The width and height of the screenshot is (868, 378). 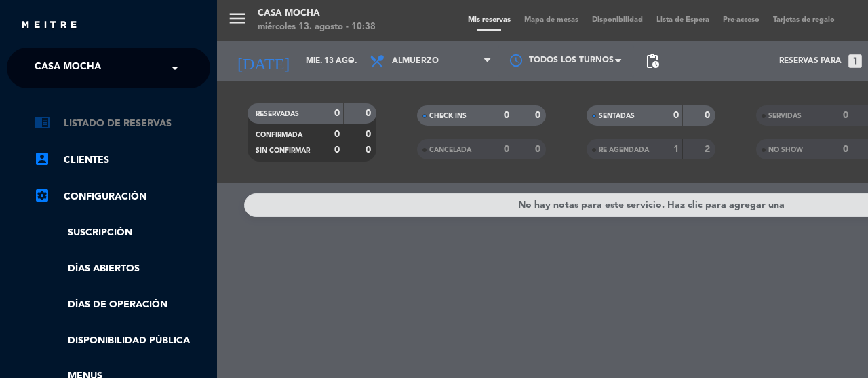 I want to click on a: Días de Operación, so click(x=122, y=304).